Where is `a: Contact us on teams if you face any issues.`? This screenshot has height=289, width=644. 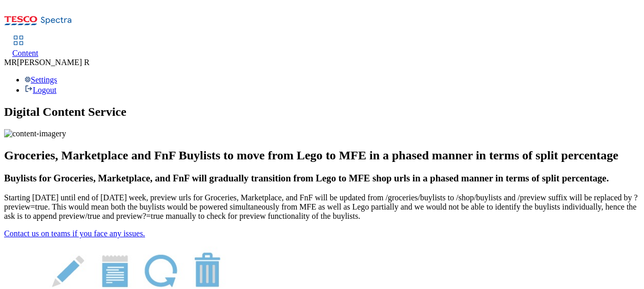
a: Contact us on teams if you face any issues. is located at coordinates (75, 233).